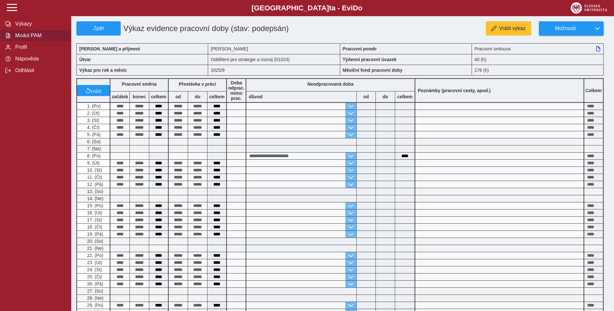 The image size is (614, 311). What do you see at coordinates (330, 84) in the screenshot?
I see `b: Neodpracovaná doba` at bounding box center [330, 84].